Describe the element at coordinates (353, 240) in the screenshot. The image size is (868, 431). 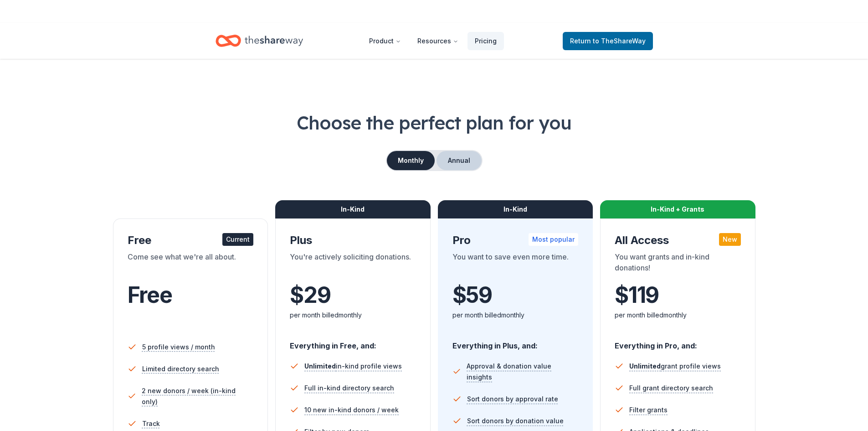
I see `div: Plus` at that location.